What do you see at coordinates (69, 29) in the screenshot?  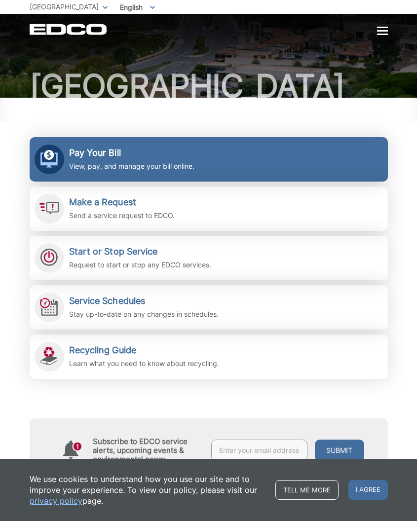 I see `a: EDCD logo. Return to the homepage.` at bounding box center [69, 29].